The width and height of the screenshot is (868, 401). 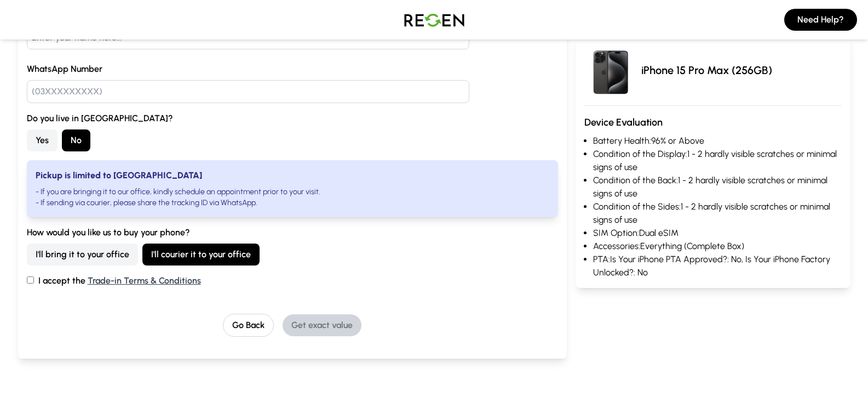 What do you see at coordinates (293, 280) in the screenshot?
I see `label: I accept the` at bounding box center [293, 280].